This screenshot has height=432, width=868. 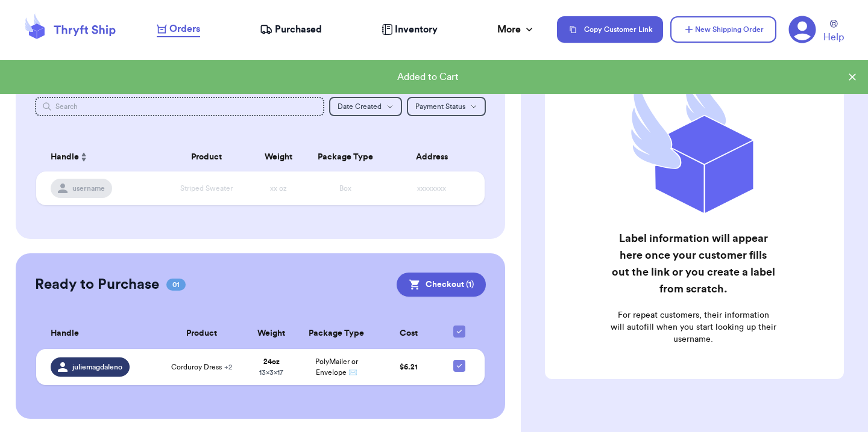 I want to click on span: Purchased, so click(x=298, y=30).